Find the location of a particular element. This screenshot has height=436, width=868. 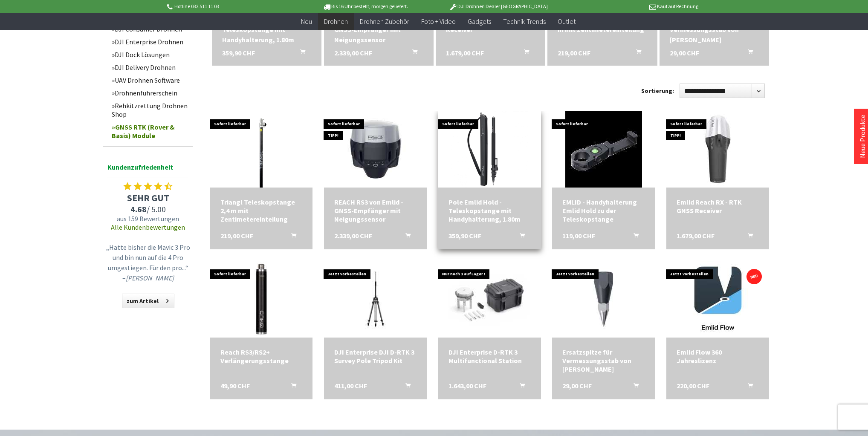

span: 4.68 is located at coordinates (139, 208).